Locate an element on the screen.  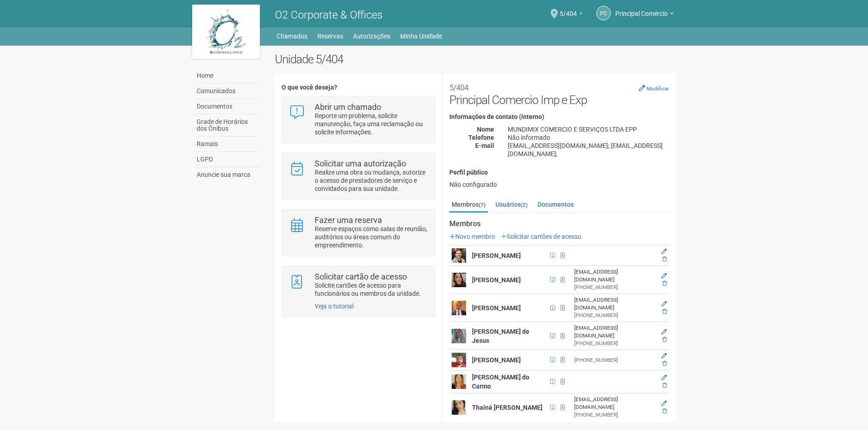
a: Comunicados is located at coordinates (228, 91).